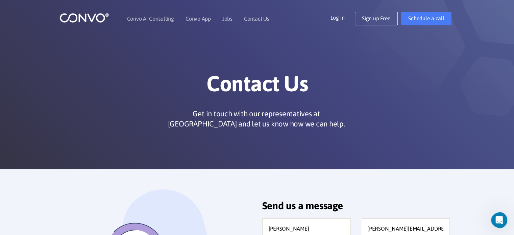  Describe the element at coordinates (356, 208) in the screenshot. I see `h2: Send us a message` at that location.